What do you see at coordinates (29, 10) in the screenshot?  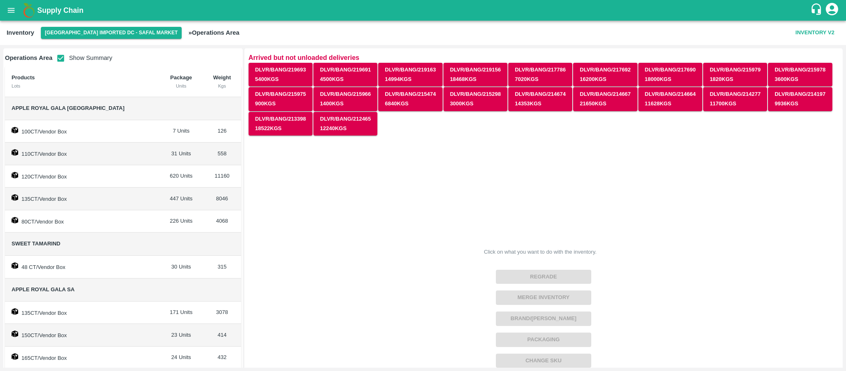 I see `img: logo` at bounding box center [29, 10].